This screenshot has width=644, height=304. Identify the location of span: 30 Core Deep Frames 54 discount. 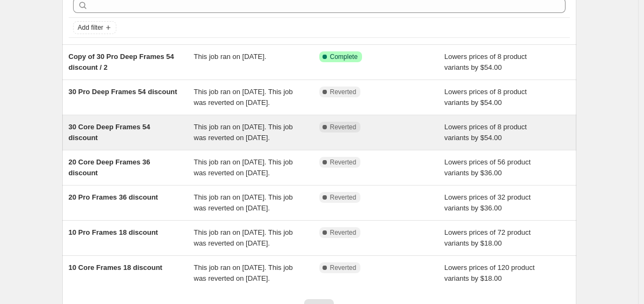
(109, 132).